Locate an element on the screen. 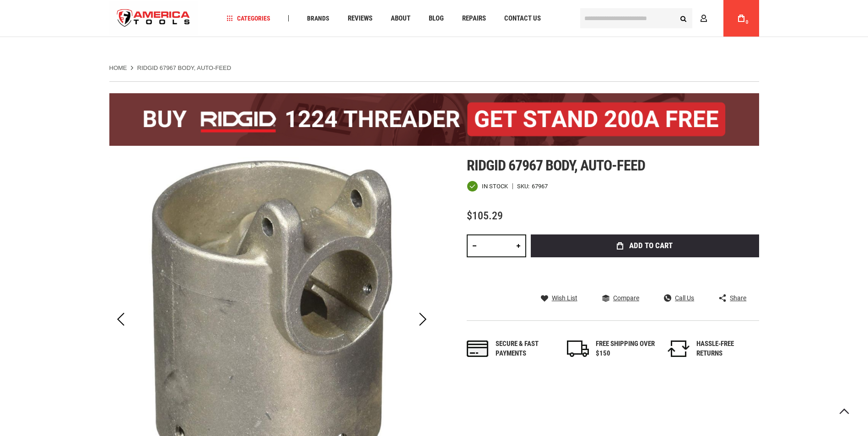 Image resolution: width=868 pixels, height=436 pixels. a: Home is located at coordinates (118, 68).